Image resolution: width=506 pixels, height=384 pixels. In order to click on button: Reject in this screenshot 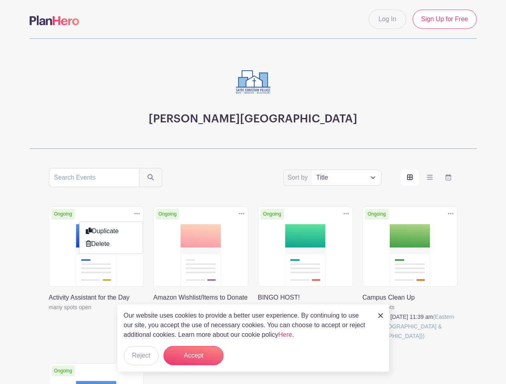, I will do `click(141, 356)`.